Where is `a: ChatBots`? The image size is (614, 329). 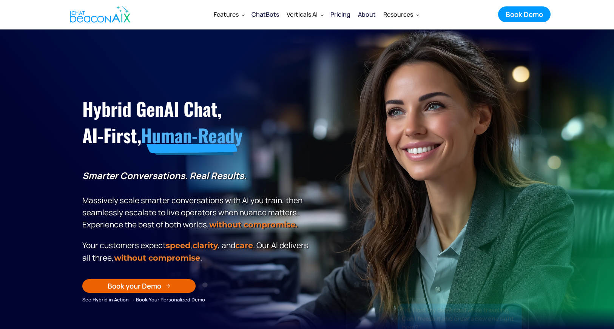
a: ChatBots is located at coordinates (265, 14).